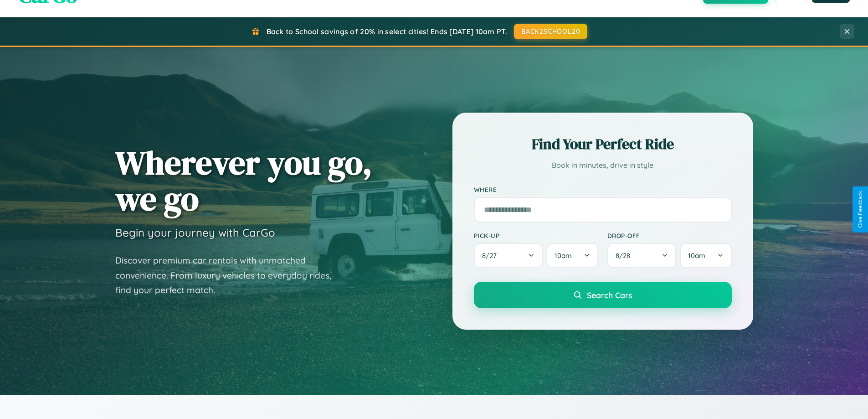  What do you see at coordinates (603, 144) in the screenshot?
I see `h2: Find Your Perfect Ride` at bounding box center [603, 144].